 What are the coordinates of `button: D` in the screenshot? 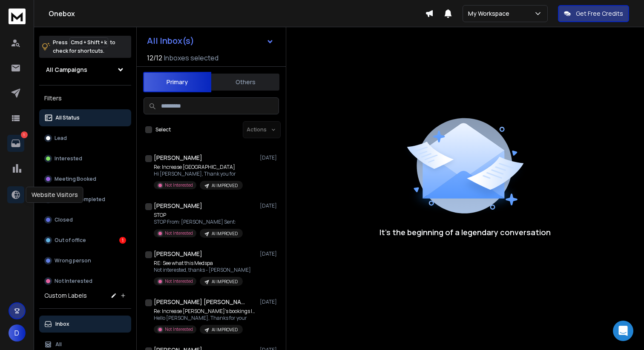 It's located at (17, 333).